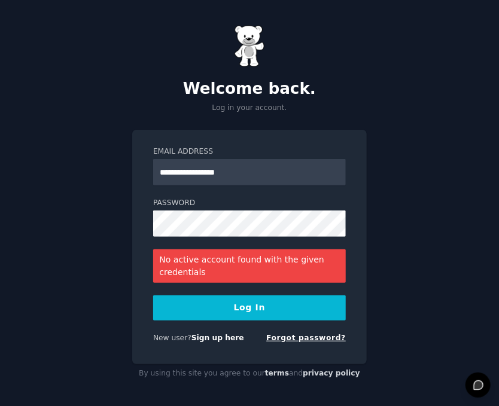 The height and width of the screenshot is (406, 499). Describe the element at coordinates (218, 338) in the screenshot. I see `a: Sign up here` at that location.